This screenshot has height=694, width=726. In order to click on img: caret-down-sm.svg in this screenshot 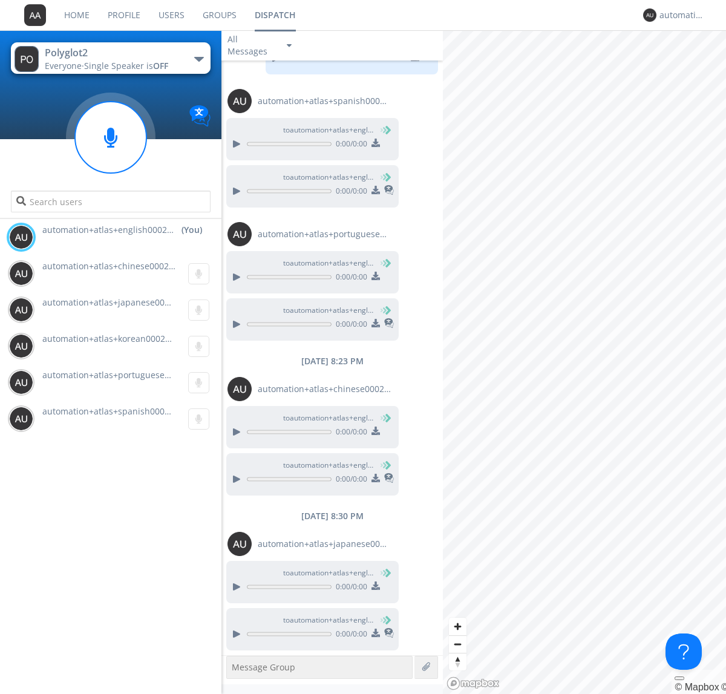, I will do `click(289, 45)`.